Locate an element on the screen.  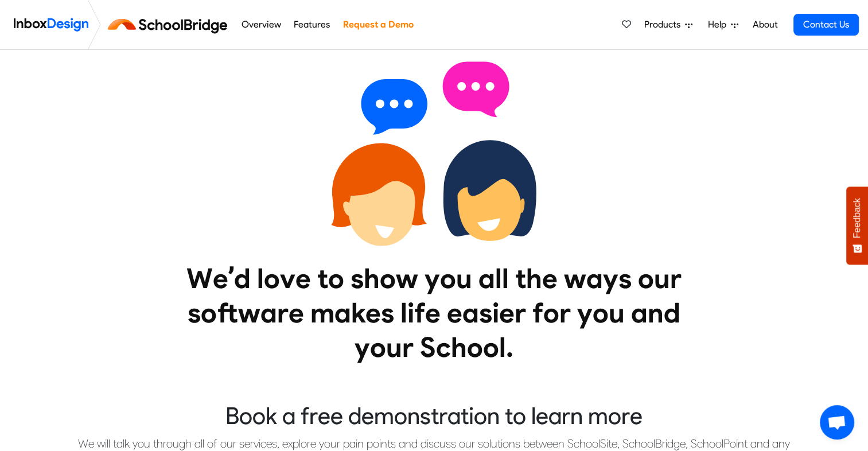
img: schoolbridge logo is located at coordinates (170, 25).